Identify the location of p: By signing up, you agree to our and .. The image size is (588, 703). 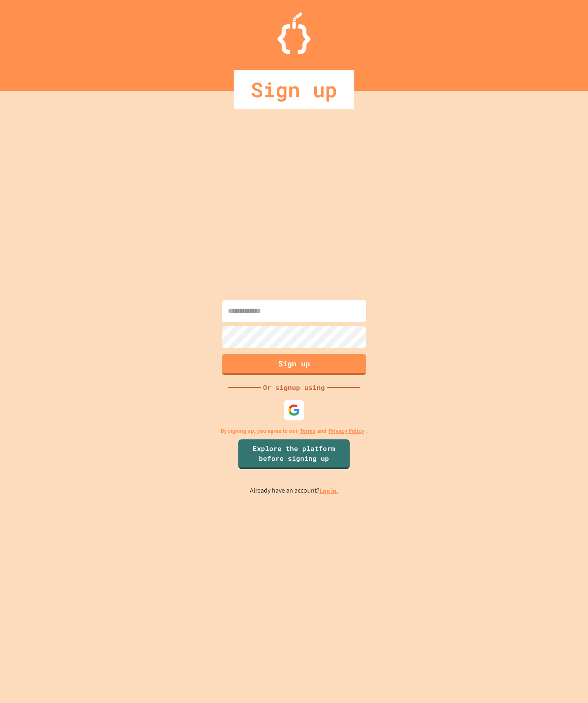
(294, 430).